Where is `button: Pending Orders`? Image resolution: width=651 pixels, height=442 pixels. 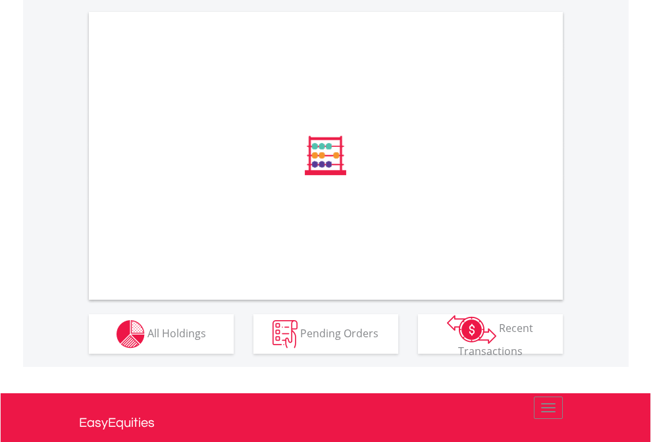 button: Pending Orders is located at coordinates (326, 334).